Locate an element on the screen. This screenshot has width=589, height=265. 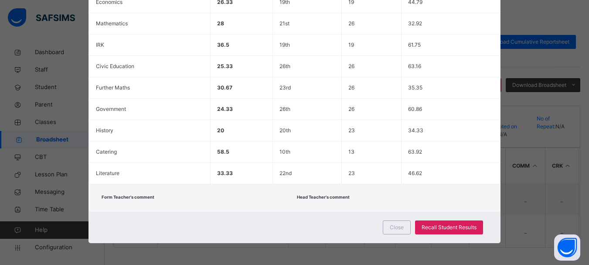
span: 63.92 is located at coordinates (415, 151).